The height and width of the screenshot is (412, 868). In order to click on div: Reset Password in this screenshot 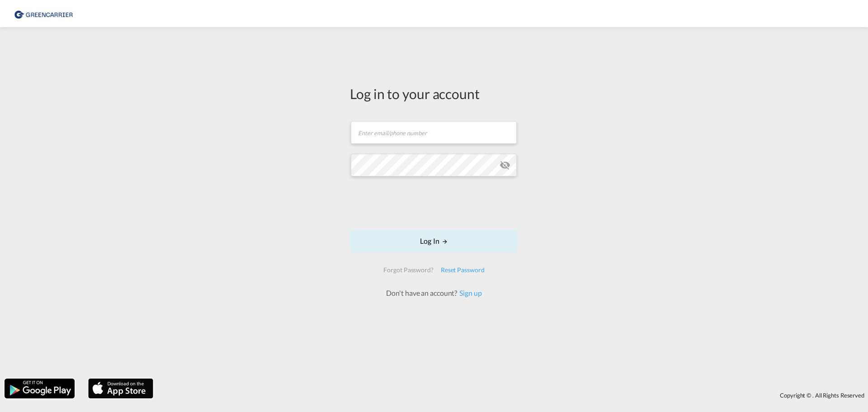, I will do `click(462, 270)`.